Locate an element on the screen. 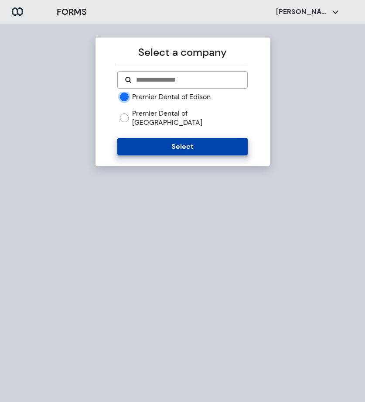 Image resolution: width=365 pixels, height=402 pixels. h3: FORMS is located at coordinates (72, 12).